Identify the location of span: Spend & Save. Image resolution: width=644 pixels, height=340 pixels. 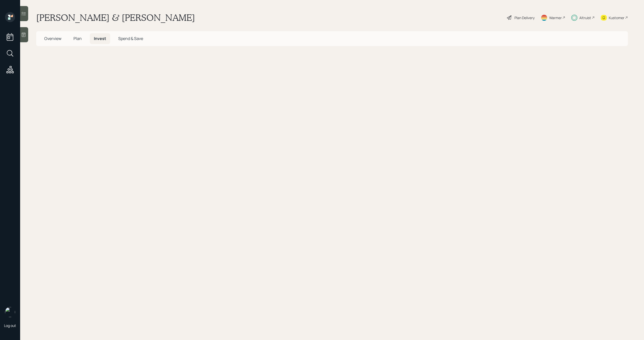
(131, 39).